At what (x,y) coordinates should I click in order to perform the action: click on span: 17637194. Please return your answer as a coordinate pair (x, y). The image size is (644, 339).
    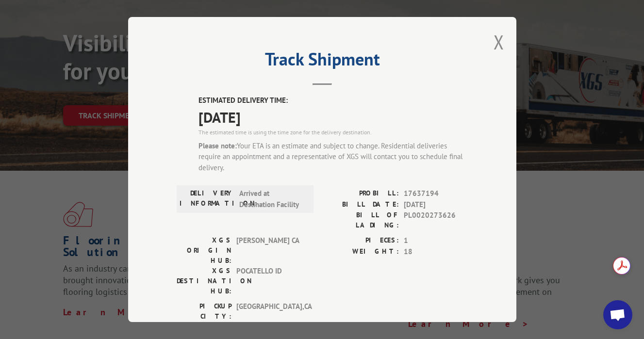
    Looking at the image, I should click on (436, 194).